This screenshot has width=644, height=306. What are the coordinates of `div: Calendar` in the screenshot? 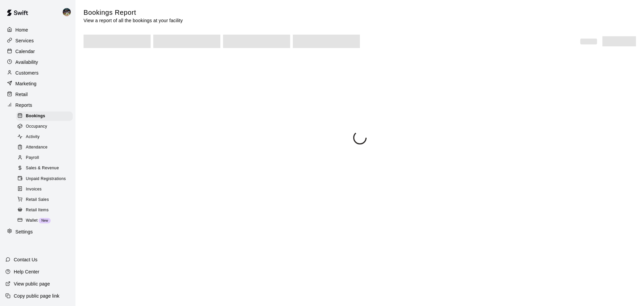 It's located at (37, 52).